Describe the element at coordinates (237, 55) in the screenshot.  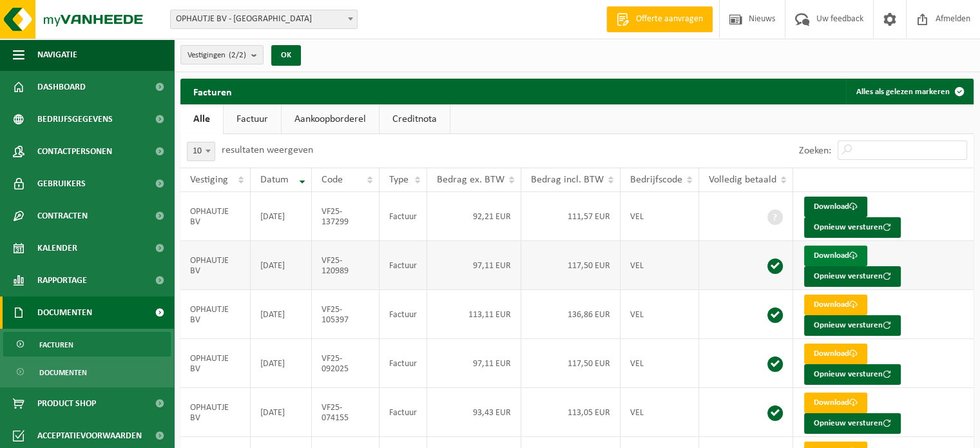
I see `count: (2/2)` at that location.